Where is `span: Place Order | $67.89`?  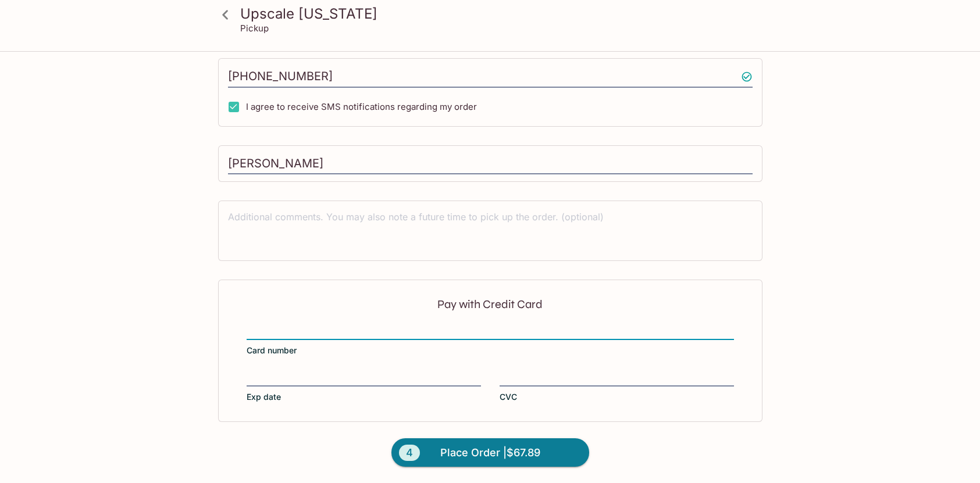
span: Place Order | $67.89 is located at coordinates (490, 453).